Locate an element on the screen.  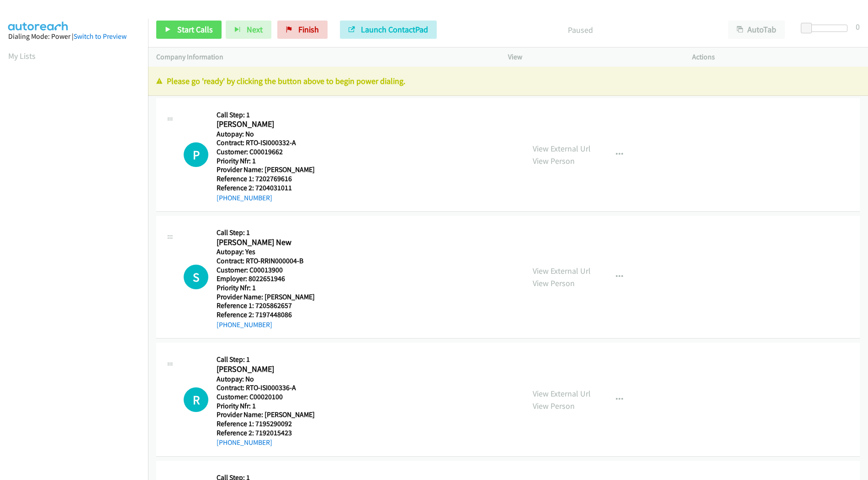
h5: Customer: C00019662 is located at coordinates (266, 152).